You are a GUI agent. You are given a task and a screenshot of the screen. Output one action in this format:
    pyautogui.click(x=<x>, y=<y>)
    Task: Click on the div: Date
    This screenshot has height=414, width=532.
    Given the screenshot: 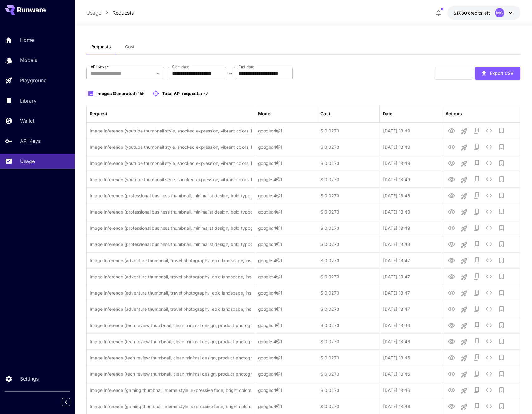 What is the action you would take?
    pyautogui.click(x=387, y=113)
    